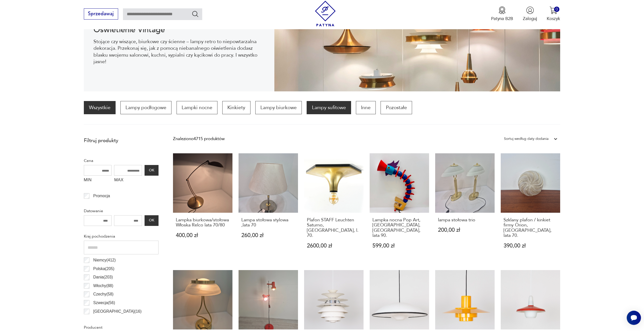 The width and height of the screenshot is (644, 331). Describe the element at coordinates (396, 107) in the screenshot. I see `a: Pozostałe` at that location.